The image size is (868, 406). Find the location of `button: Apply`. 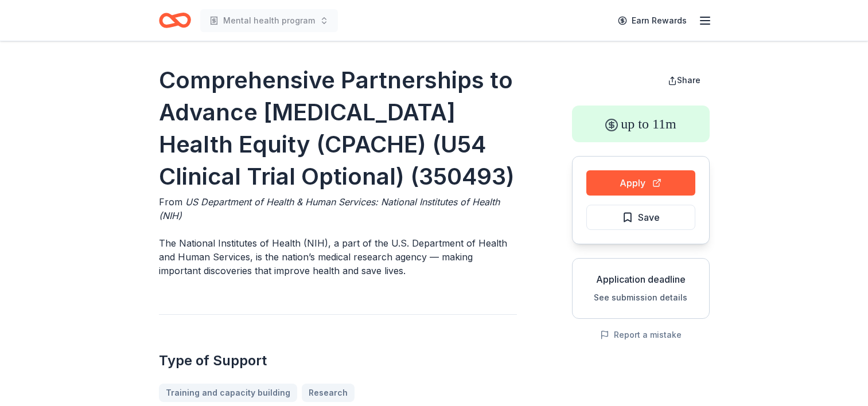

button: Apply is located at coordinates (640, 183).